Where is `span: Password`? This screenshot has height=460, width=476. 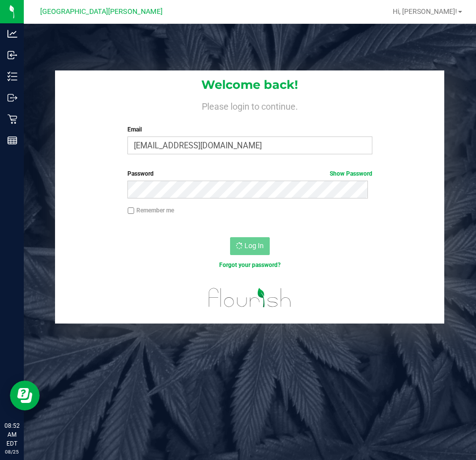
span: Password is located at coordinates (140, 173).